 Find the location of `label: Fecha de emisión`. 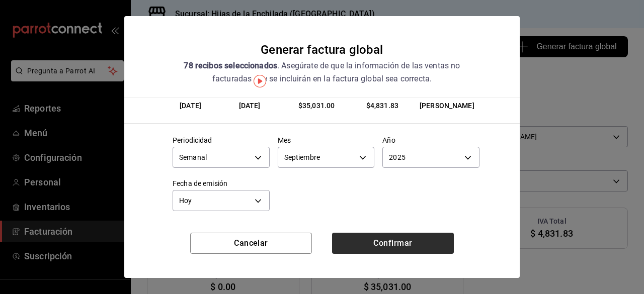

label: Fecha de emisión is located at coordinates (221, 183).